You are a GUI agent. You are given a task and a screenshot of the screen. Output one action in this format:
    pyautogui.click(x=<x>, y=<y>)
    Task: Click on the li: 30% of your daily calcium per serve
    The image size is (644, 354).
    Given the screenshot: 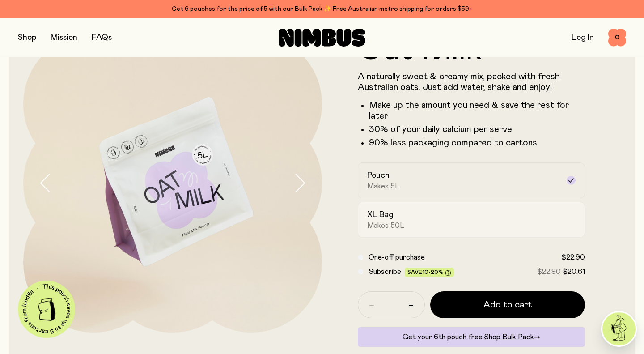 What is the action you would take?
    pyautogui.click(x=477, y=129)
    